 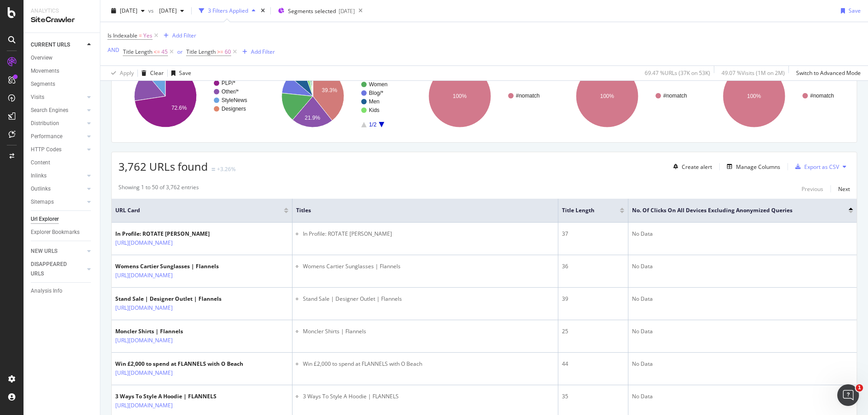 What do you see at coordinates (163, 166) in the screenshot?
I see `span: 3,762 URLs found` at bounding box center [163, 166].